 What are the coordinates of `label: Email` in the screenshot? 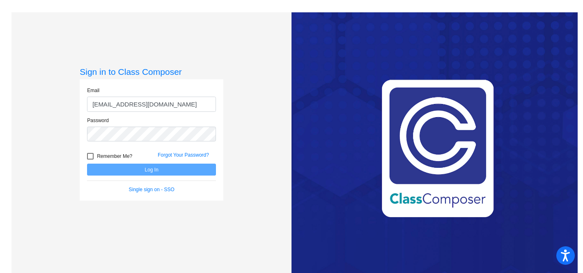 It's located at (93, 90).